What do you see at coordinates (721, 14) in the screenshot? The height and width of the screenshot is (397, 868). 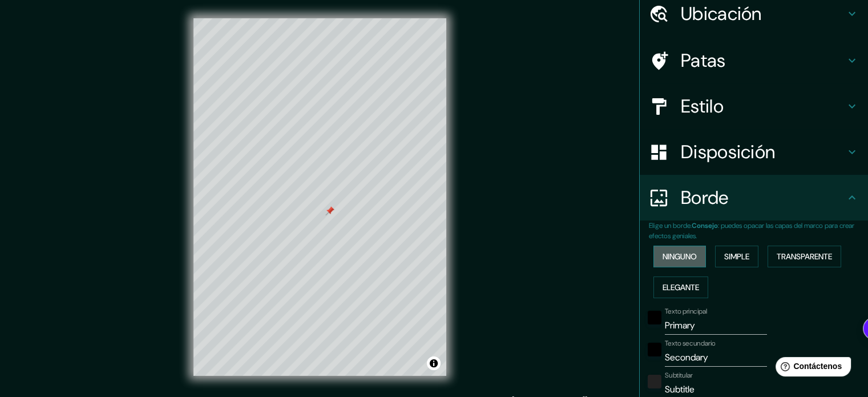 I see `font: Ubicación` at bounding box center [721, 14].